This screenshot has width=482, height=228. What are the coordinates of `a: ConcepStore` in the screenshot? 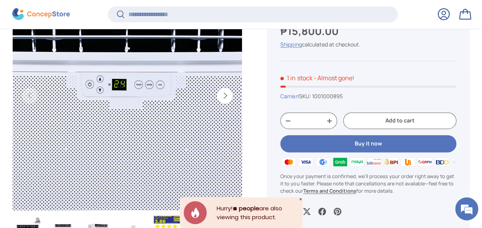 It's located at (41, 14).